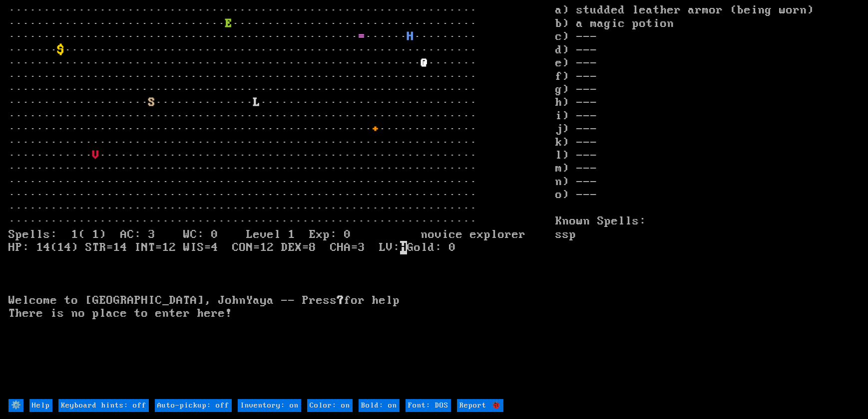 Image resolution: width=868 pixels, height=419 pixels. I want to click on input: Report 🐞, so click(480, 405).